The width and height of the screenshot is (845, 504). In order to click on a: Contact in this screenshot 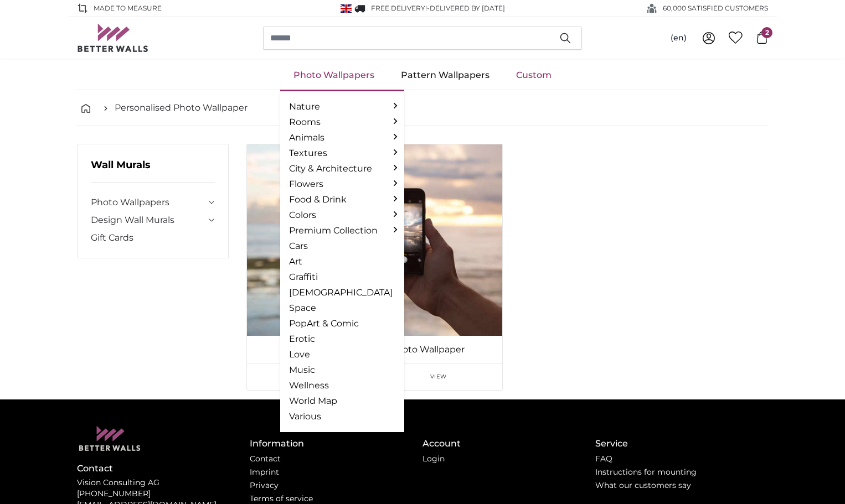, I will do `click(265, 459)`.